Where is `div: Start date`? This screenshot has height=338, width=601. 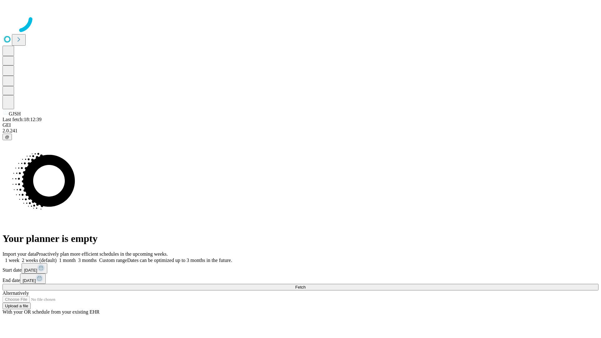
div: Start date is located at coordinates (301, 268).